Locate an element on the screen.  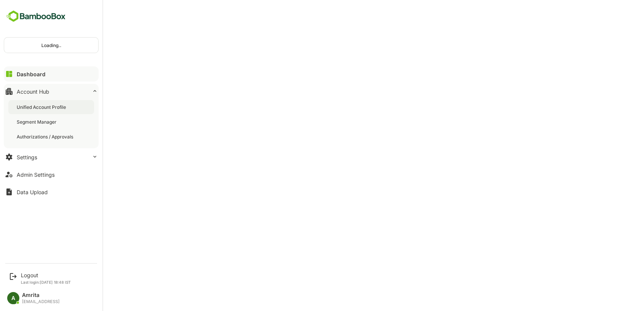
div: Authorizations / Approvals is located at coordinates (45, 136).